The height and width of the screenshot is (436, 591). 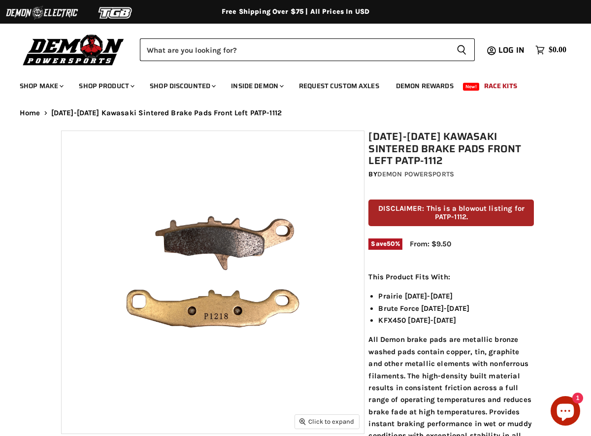 What do you see at coordinates (416, 174) in the screenshot?
I see `a: Demon Powersports` at bounding box center [416, 174].